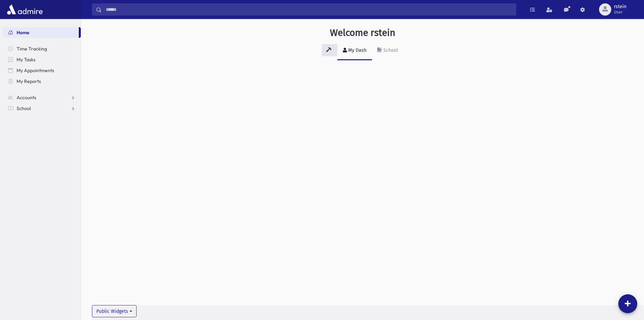 This screenshot has width=644, height=320. What do you see at coordinates (35, 71) in the screenshot?
I see `span: My Appointments` at bounding box center [35, 71].